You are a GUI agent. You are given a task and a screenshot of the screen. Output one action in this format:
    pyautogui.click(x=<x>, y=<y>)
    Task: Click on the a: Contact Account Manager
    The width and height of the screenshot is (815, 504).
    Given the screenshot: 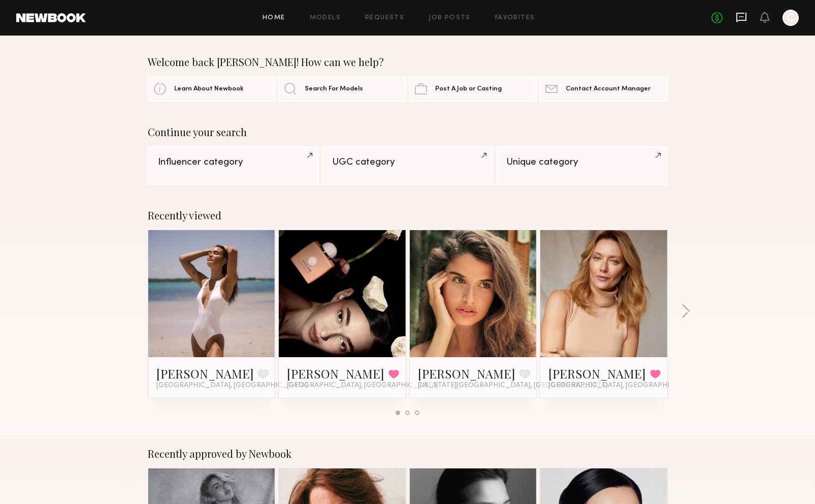 What is the action you would take?
    pyautogui.click(x=603, y=89)
    